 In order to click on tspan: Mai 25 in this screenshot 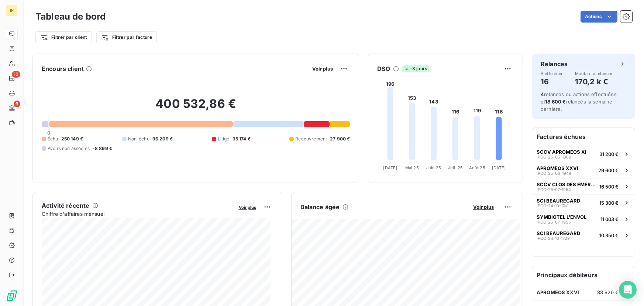, I will do `click(412, 168)`.